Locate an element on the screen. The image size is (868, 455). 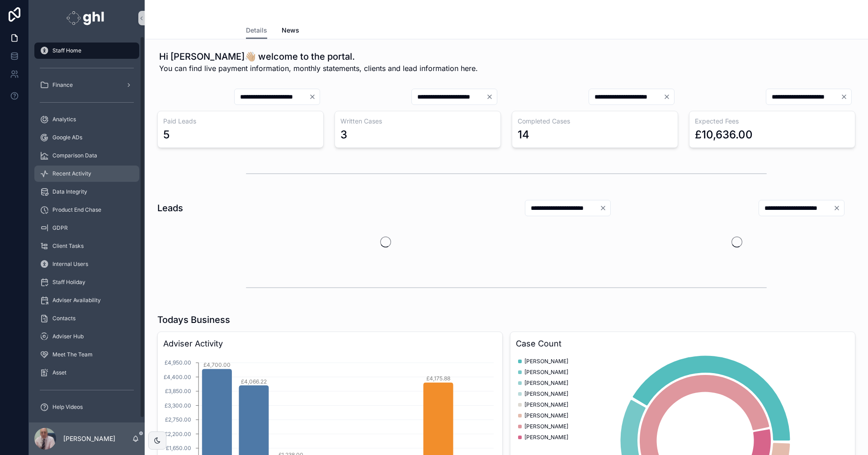
span: Staff Holiday is located at coordinates (69, 282).